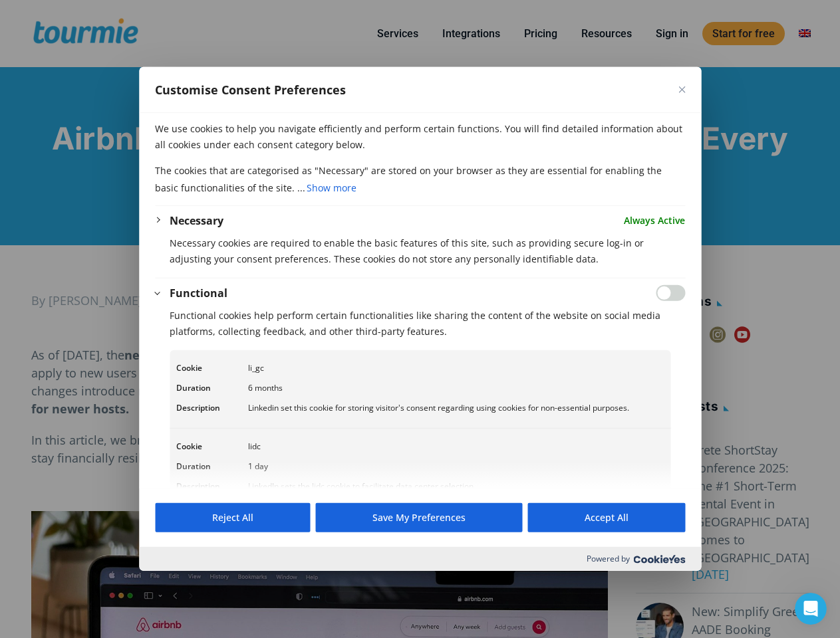 The image size is (840, 638). What do you see at coordinates (420, 559) in the screenshot?
I see `div: Powered by` at bounding box center [420, 559].